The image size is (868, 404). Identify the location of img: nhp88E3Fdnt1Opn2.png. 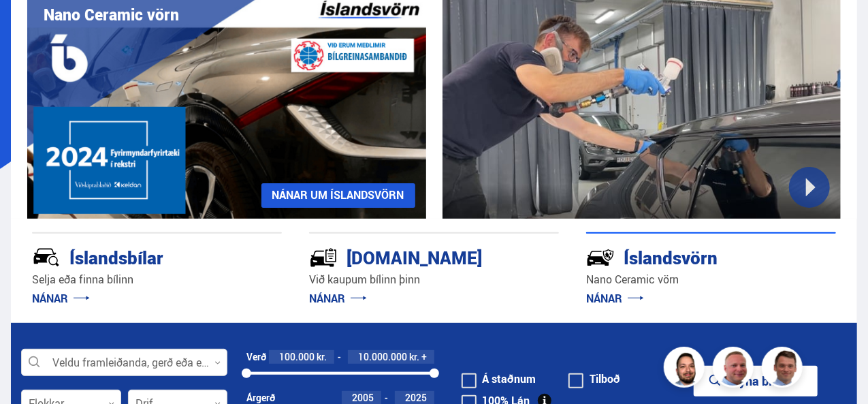
(686, 369).